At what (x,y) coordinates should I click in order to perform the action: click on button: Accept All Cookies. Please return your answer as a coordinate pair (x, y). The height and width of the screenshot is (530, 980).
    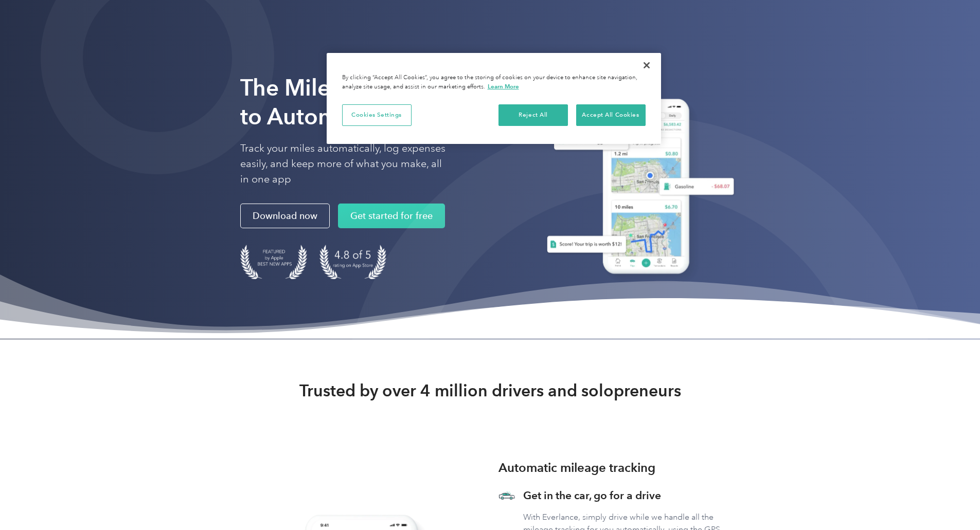
    Looking at the image, I should click on (611, 115).